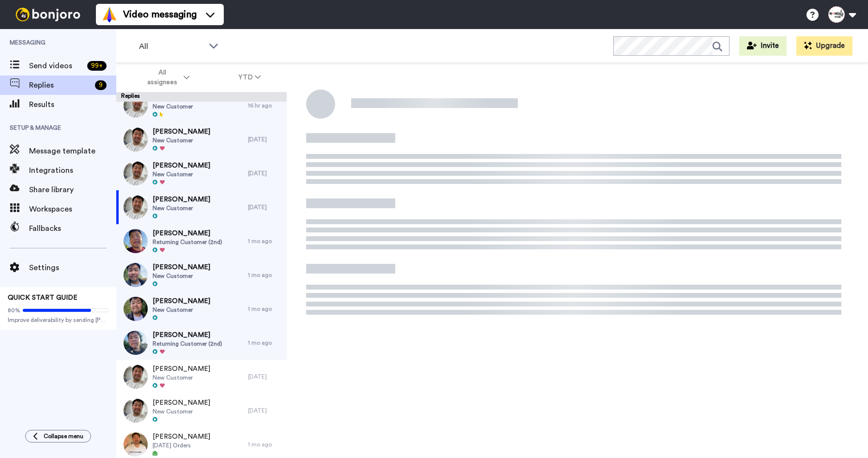 This screenshot has height=458, width=868. What do you see at coordinates (824, 46) in the screenshot?
I see `button: Upgrade` at bounding box center [824, 46].